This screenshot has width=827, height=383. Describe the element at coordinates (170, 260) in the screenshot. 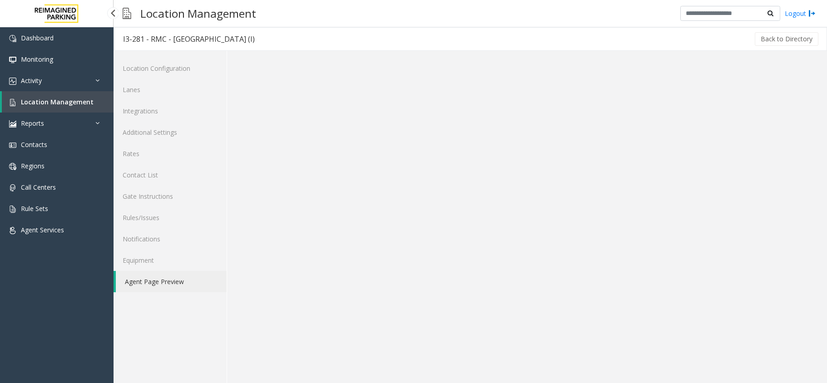

I see `a: Equipment` at that location.